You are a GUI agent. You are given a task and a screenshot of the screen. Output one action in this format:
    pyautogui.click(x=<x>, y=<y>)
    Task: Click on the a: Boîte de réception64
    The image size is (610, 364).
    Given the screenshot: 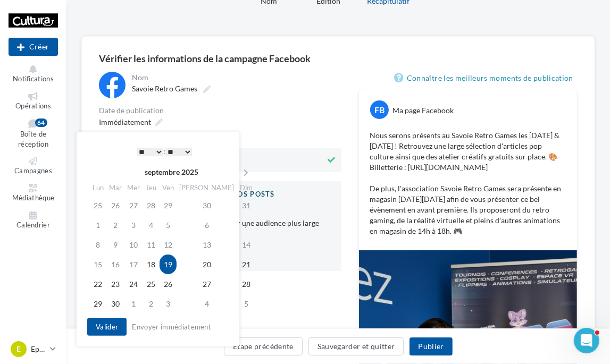 What is the action you would take?
    pyautogui.click(x=33, y=134)
    